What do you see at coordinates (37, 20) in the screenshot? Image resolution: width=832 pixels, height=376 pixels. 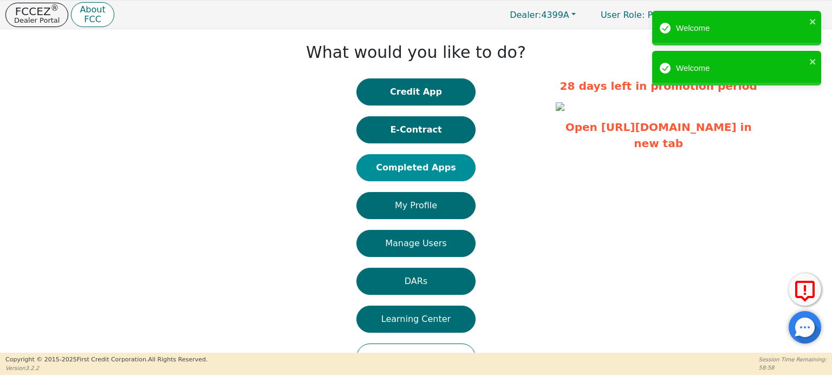 I see `p: Dealer Portal` at bounding box center [37, 20].